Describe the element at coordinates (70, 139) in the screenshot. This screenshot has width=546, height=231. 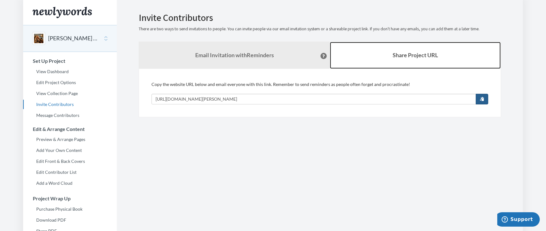
I see `a: Preview & Arrange Pages` at that location.